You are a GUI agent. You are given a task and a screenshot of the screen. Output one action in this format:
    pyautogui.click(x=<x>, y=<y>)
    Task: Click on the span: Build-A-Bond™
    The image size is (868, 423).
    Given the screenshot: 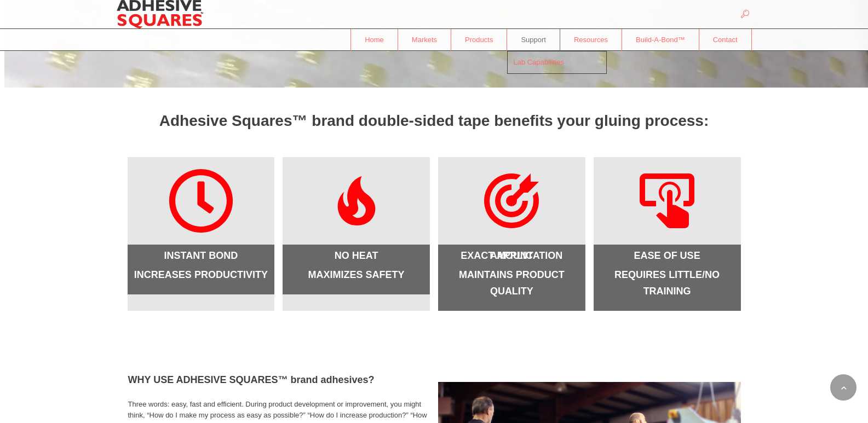 What is the action you would take?
    pyautogui.click(x=660, y=40)
    